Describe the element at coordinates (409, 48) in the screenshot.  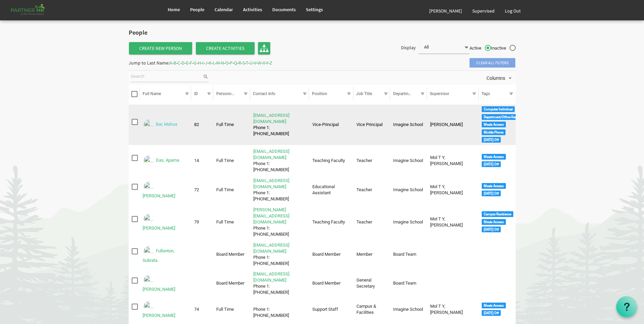
I see `span: Display` at that location.